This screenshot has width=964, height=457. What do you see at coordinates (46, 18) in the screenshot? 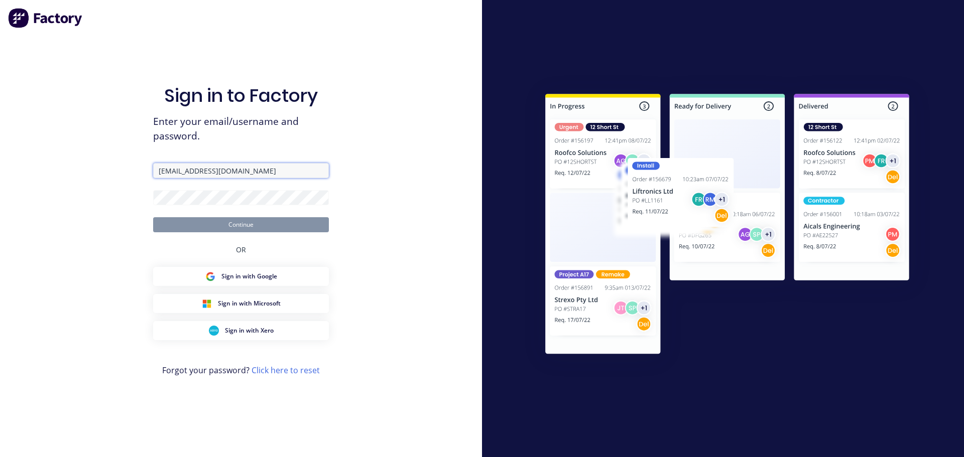
I see `img: Factory` at bounding box center [46, 18].